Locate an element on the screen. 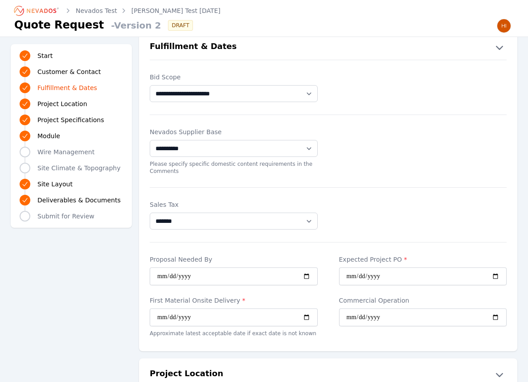 The image size is (528, 382). label: Nevados Supplier Base is located at coordinates (234, 132).